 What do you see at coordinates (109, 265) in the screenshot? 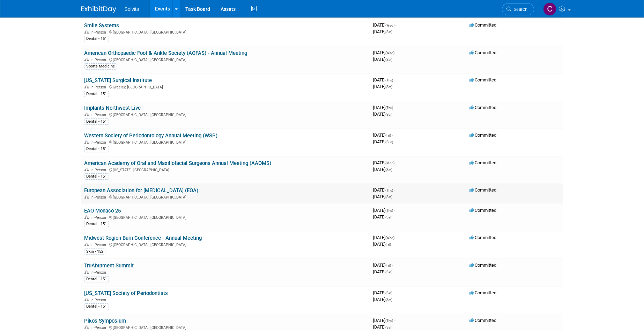
I see `a: TruAbutment Summit` at bounding box center [109, 265].